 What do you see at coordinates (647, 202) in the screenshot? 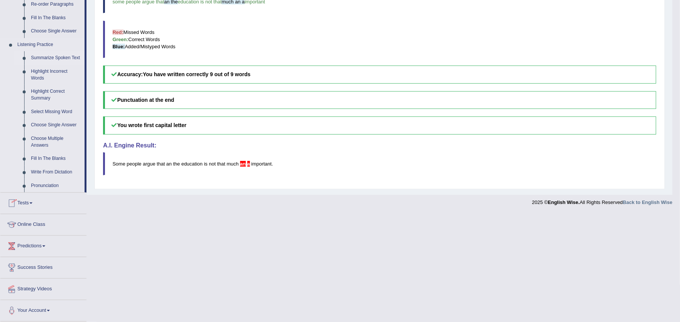
I see `strong: Back to English Wise` at bounding box center [647, 202].